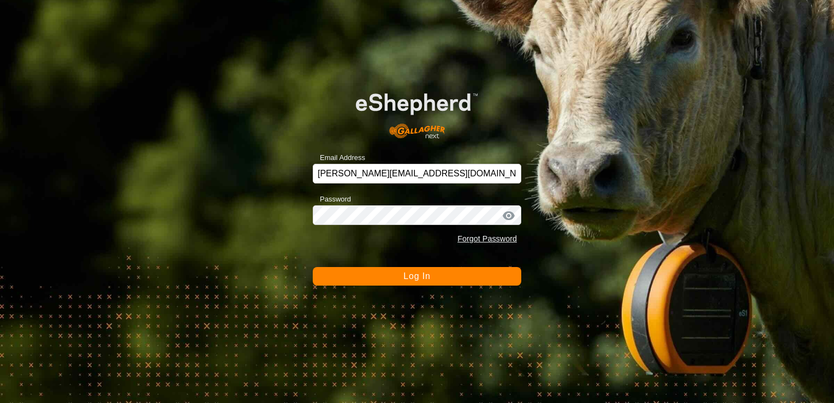 This screenshot has width=834, height=403. I want to click on span: Log In, so click(417, 276).